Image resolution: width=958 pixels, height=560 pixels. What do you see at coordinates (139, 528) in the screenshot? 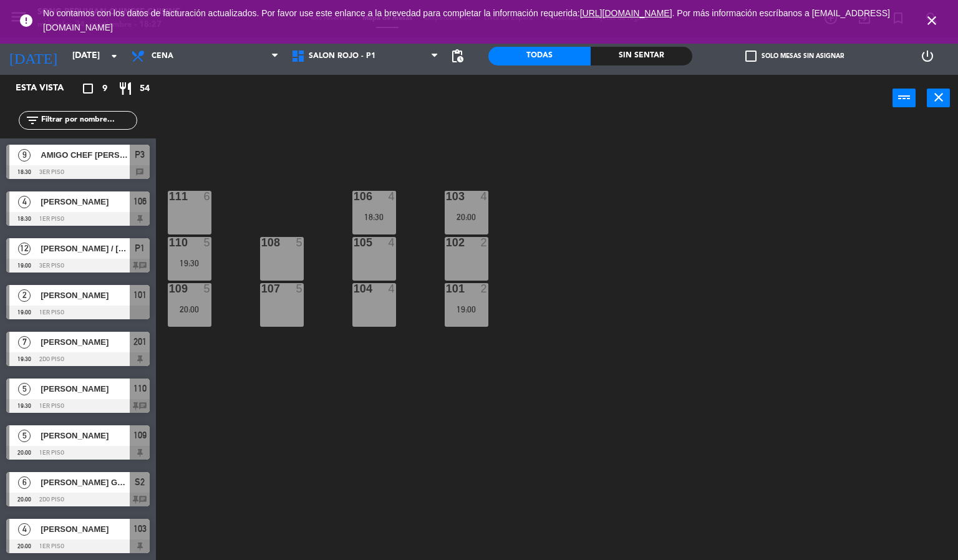
I see `span: 103` at bounding box center [139, 528].